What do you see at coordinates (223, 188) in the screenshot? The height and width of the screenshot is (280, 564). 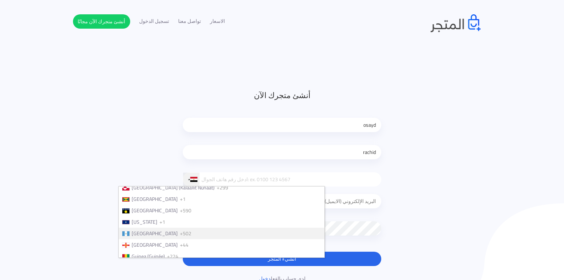 I see `span: +299` at bounding box center [223, 188].